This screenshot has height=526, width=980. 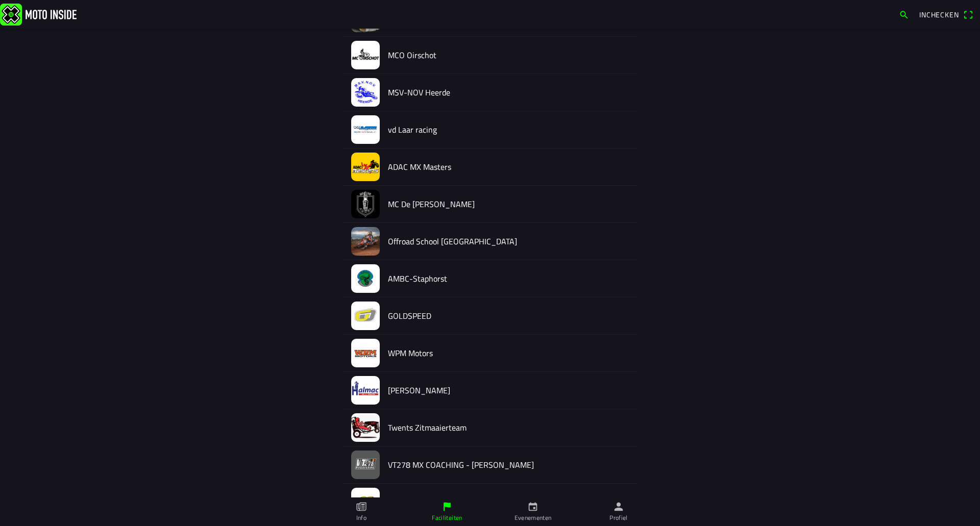 What do you see at coordinates (939, 15) in the screenshot?
I see `span: Inchecken` at bounding box center [939, 15].